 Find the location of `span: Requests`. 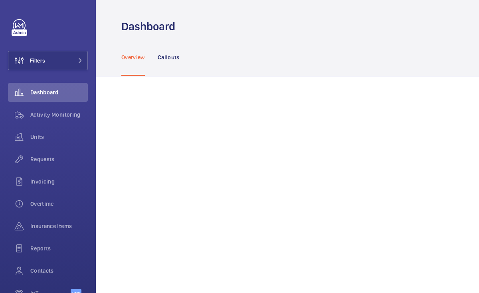

span: Requests is located at coordinates (59, 160).